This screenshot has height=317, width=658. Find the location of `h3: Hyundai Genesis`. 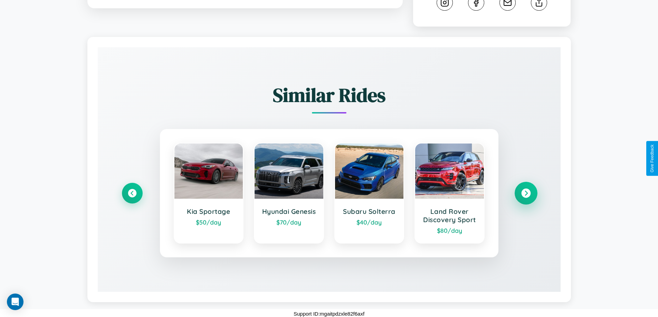

h3: Hyundai Genesis is located at coordinates (289, 212).